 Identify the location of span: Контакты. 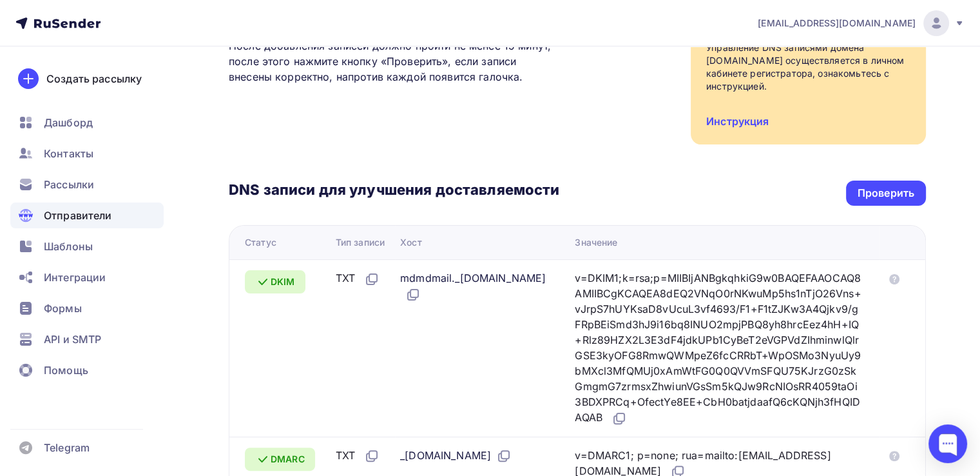
(68, 153).